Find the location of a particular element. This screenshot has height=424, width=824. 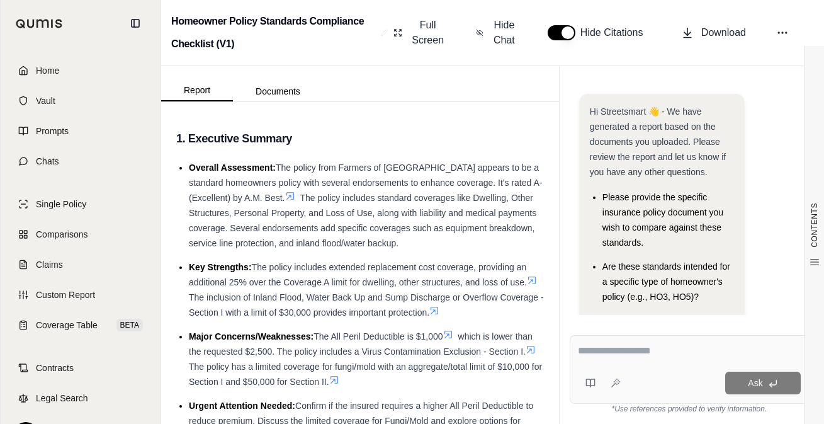

button: Hide Chat is located at coordinates (497, 33).